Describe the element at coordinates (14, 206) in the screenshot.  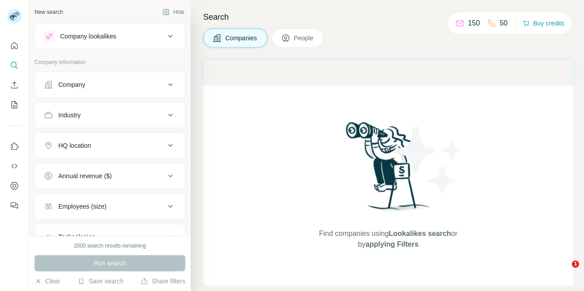
I see `button: Feedback` at that location.